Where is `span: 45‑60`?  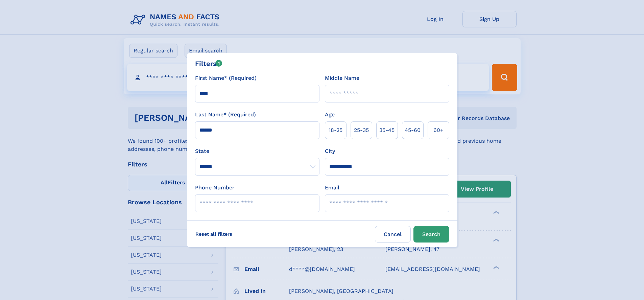
span: 45‑60 is located at coordinates (412, 130).